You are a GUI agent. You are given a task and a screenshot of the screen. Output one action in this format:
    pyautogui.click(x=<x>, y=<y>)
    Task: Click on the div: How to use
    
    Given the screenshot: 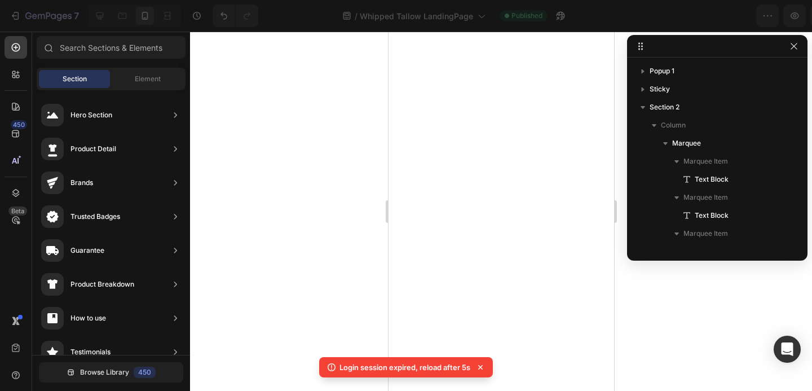 What is the action you would take?
    pyautogui.click(x=88, y=318)
    